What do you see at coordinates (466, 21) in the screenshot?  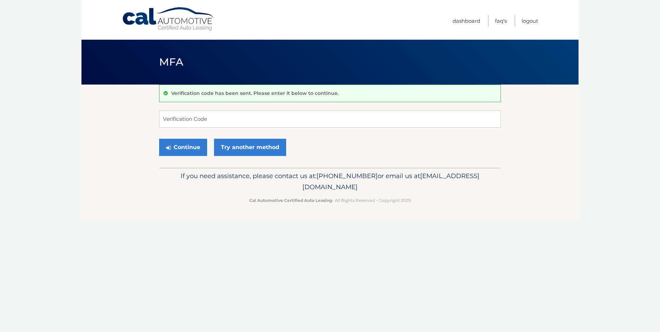 I see `a: Dashboard` at bounding box center [466, 21].